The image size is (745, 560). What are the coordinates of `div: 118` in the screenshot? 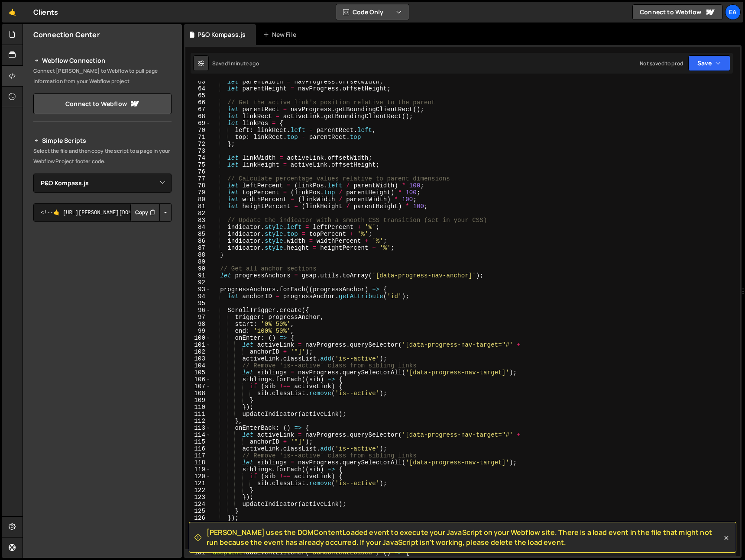 It's located at (198, 463).